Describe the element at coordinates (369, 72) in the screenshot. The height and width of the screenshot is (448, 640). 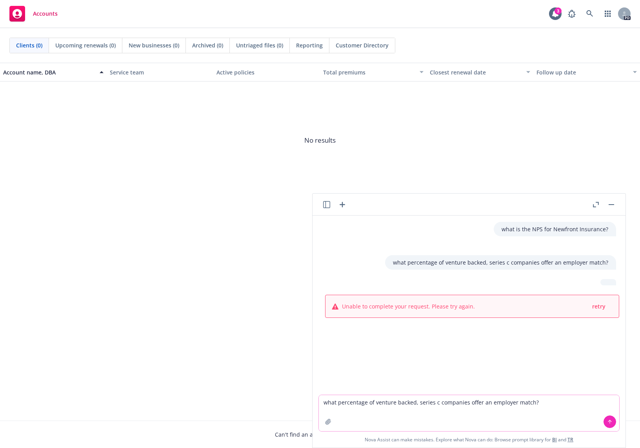
I see `div: Total premiums` at that location.